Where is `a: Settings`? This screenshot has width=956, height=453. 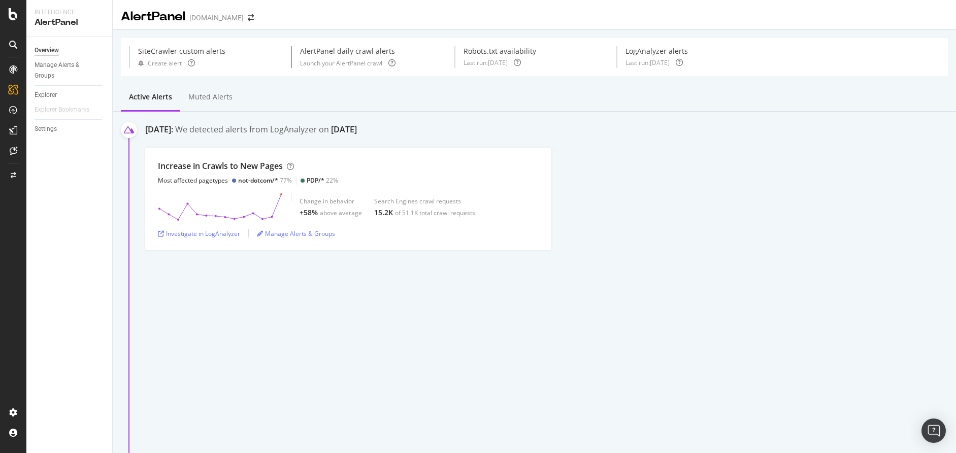 a: Settings is located at coordinates (70, 129).